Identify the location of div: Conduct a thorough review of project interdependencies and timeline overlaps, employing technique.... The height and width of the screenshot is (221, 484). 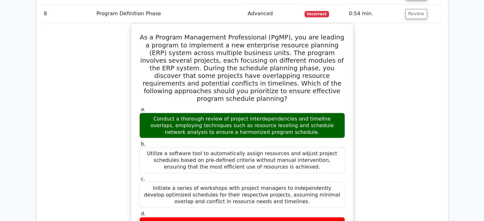
(242, 125).